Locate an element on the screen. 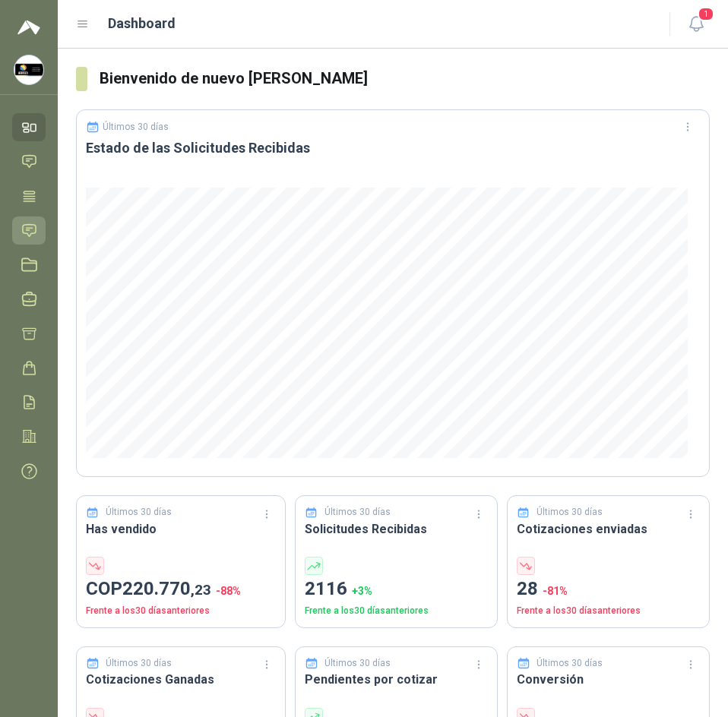 The height and width of the screenshot is (717, 728). h3: Solicitudes Recibidas is located at coordinates (396, 528).